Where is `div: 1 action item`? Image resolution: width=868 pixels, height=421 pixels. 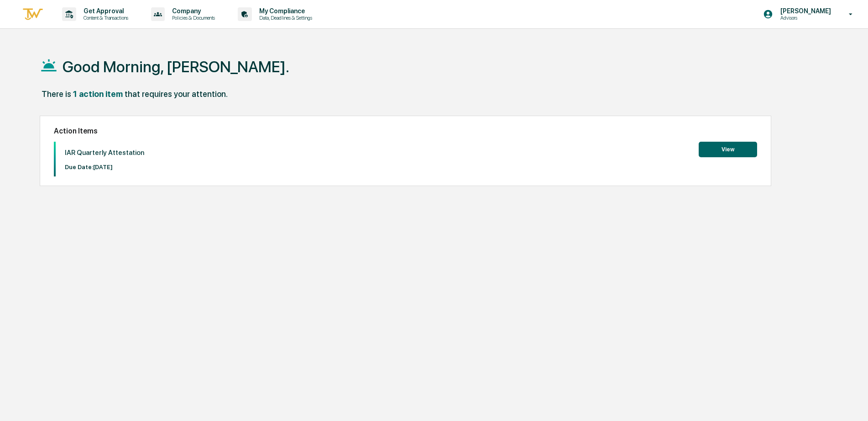 div: 1 action item is located at coordinates (97, 93).